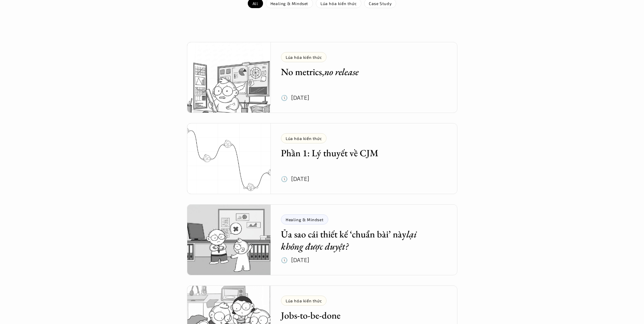 The width and height of the screenshot is (644, 324). I want to click on em: no release, so click(341, 72).